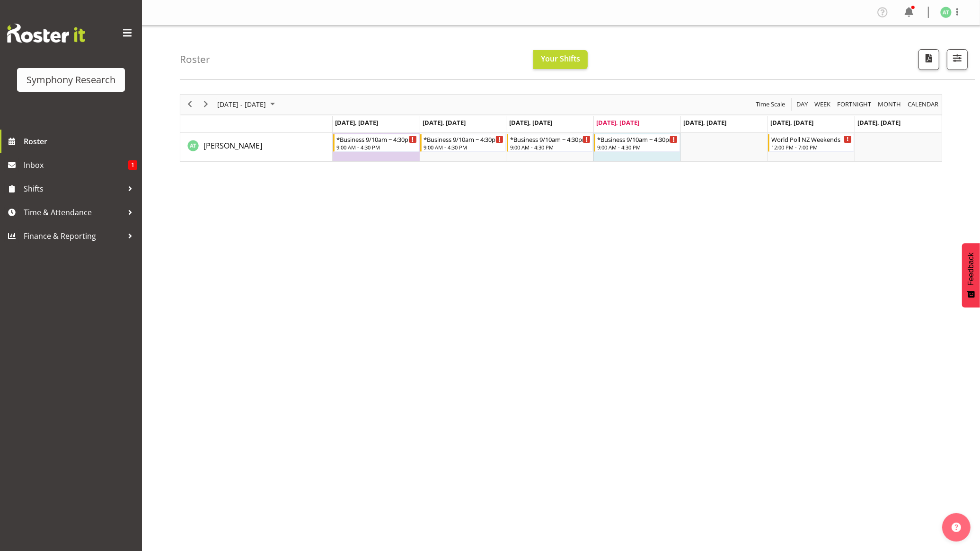 The height and width of the screenshot is (551, 980). Describe the element at coordinates (190, 104) in the screenshot. I see `button: Previous` at that location.